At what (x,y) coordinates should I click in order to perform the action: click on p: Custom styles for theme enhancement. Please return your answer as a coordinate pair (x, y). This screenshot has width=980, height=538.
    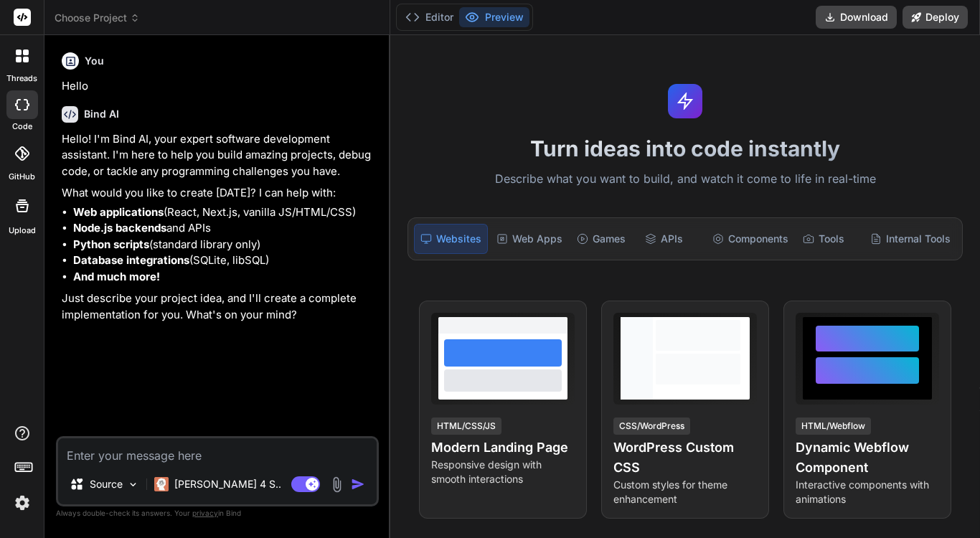
    Looking at the image, I should click on (685, 492).